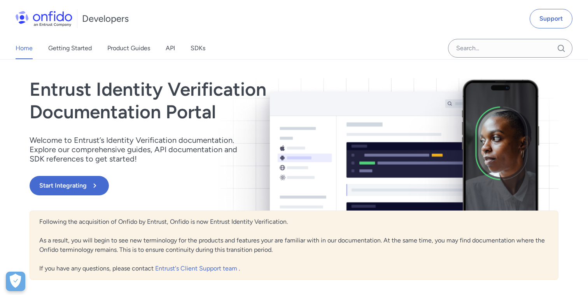 Image resolution: width=588 pixels, height=295 pixels. I want to click on button: Open Preferences, so click(16, 281).